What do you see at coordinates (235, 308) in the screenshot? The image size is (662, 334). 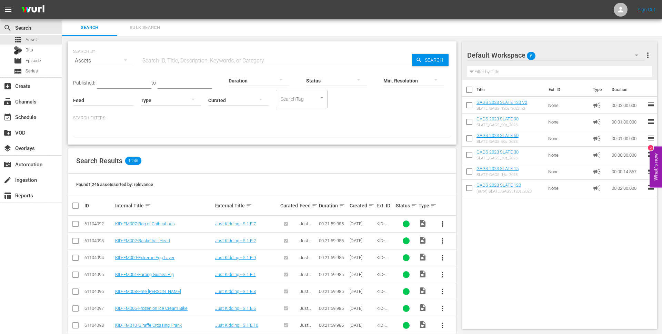 I see `a: Just Kidding - S.1 E.6` at bounding box center [235, 308].